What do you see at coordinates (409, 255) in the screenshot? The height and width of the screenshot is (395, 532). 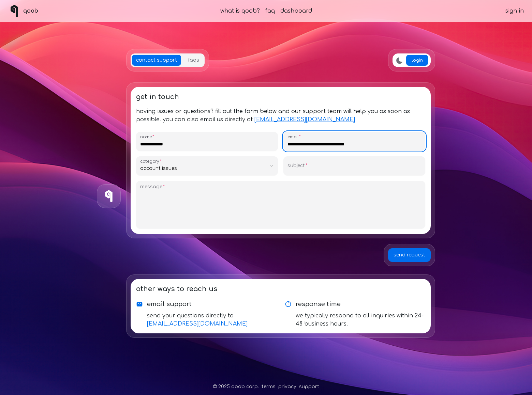 I see `button: send request` at bounding box center [409, 255].